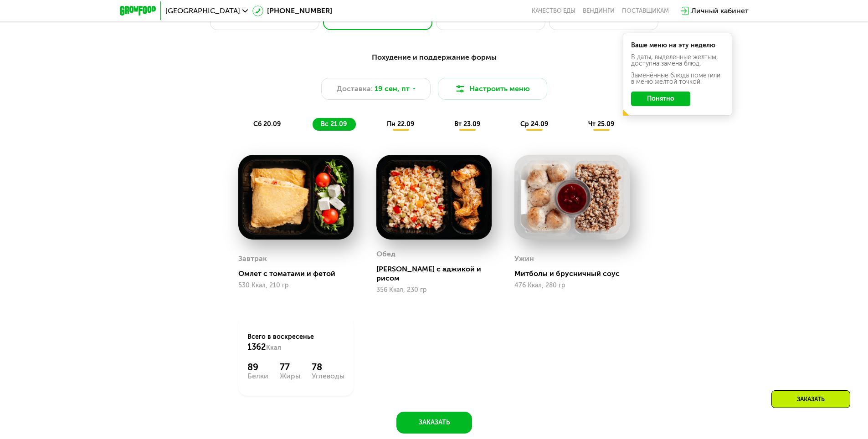 This screenshot has height=439, width=868. What do you see at coordinates (575, 274) in the screenshot?
I see `div: Митболы и брусничный соус` at bounding box center [575, 274].